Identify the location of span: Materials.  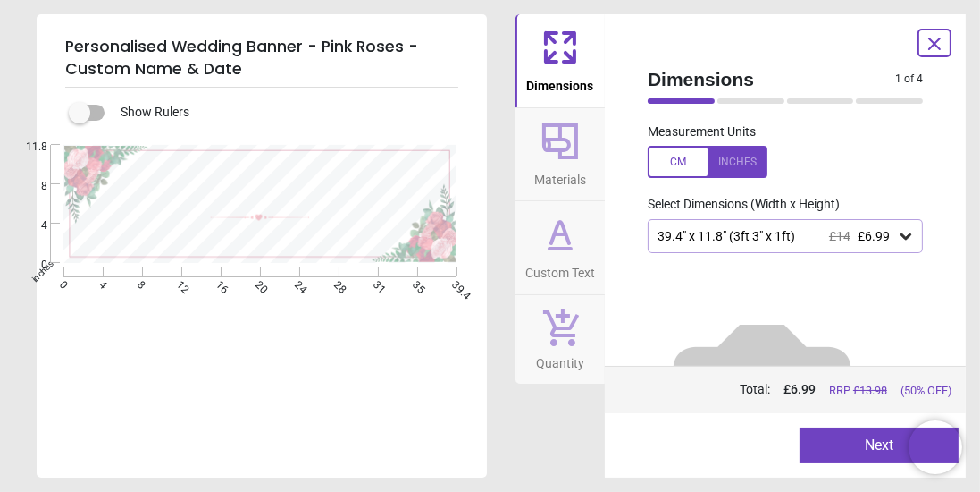
(560, 176).